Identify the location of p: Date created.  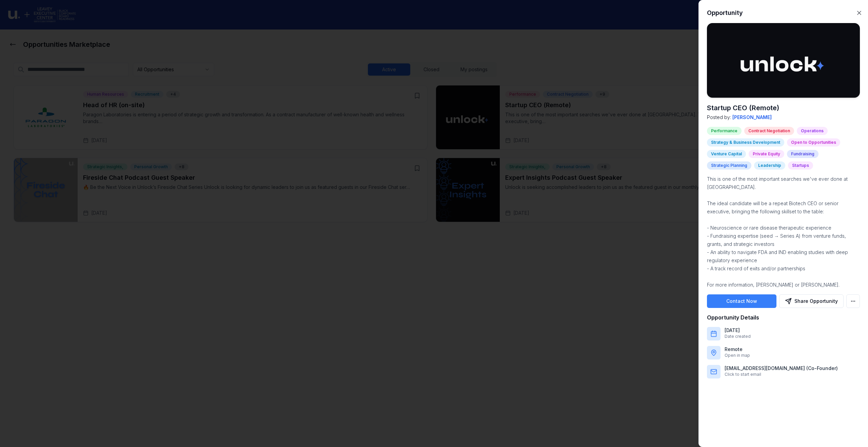
(737, 336).